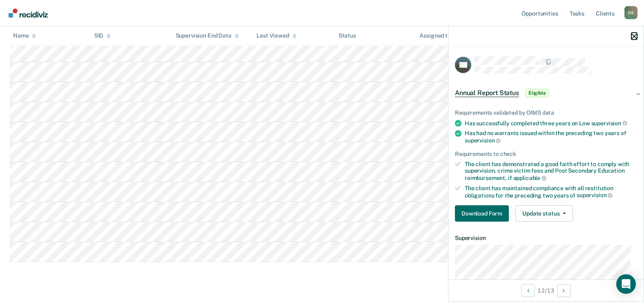  What do you see at coordinates (551, 123) in the screenshot?
I see `div: Has successfully completed three years on Low` at bounding box center [551, 123].